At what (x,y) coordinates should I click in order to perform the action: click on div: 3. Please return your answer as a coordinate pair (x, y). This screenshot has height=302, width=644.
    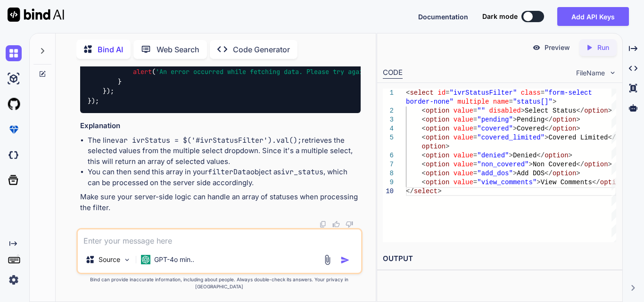
    Looking at the image, I should click on (388, 120).